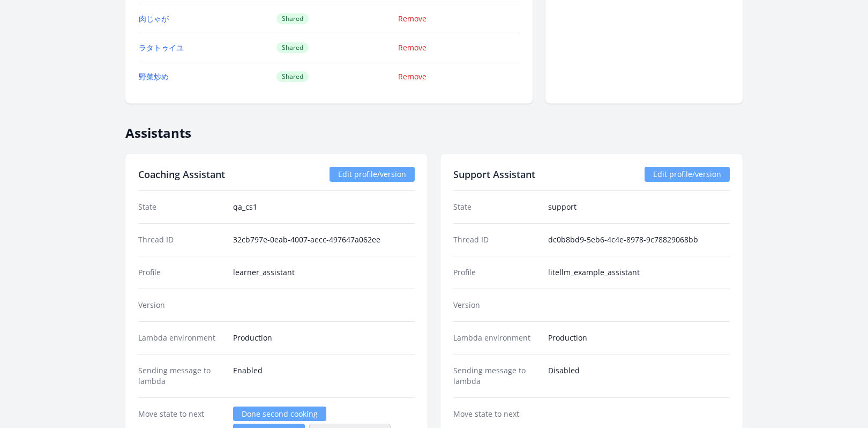  Describe the element at coordinates (323, 272) in the screenshot. I see `dd: learner_assistant` at that location.